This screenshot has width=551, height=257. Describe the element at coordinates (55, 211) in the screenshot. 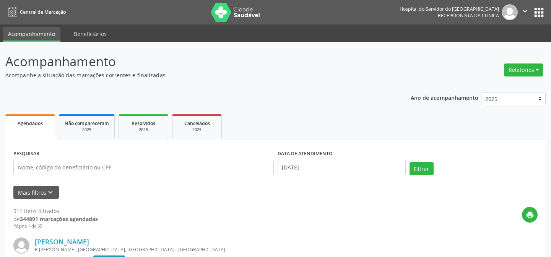

I see `div: 511 itens filtrados` at that location.